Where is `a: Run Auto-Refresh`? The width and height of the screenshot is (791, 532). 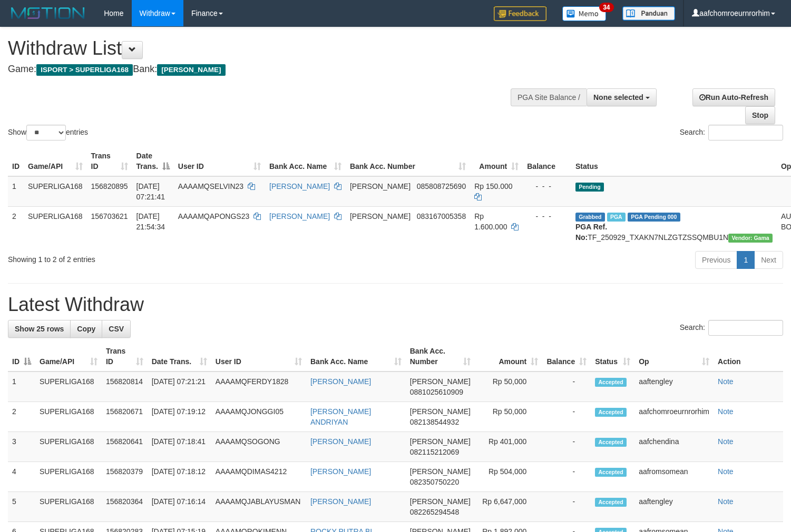
a: Run Auto-Refresh is located at coordinates (733, 97).